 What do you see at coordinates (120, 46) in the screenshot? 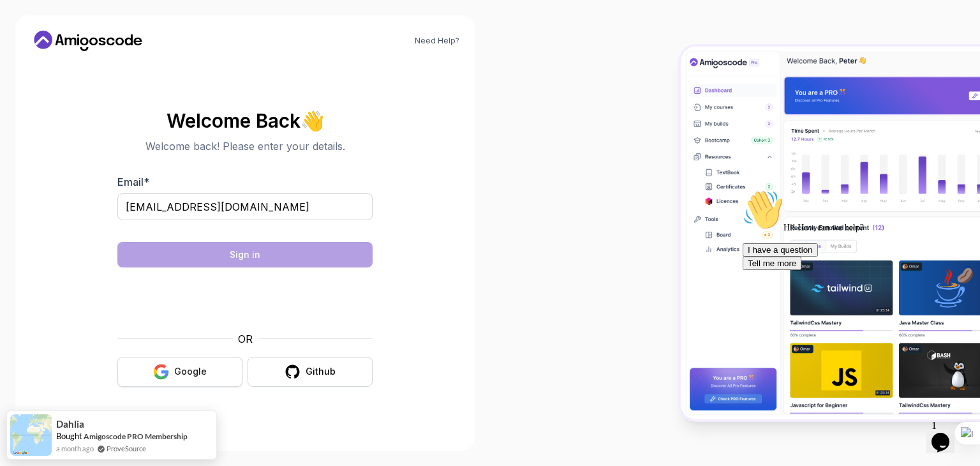
I see `div: 👋Hi! How can we help?I have a questionTell me more` at bounding box center [120, 46].